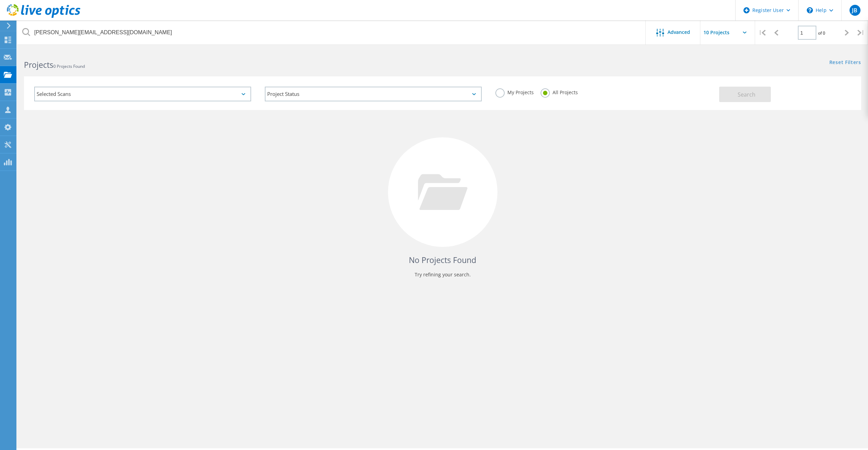  Describe the element at coordinates (679, 32) in the screenshot. I see `span: Advanced` at that location.